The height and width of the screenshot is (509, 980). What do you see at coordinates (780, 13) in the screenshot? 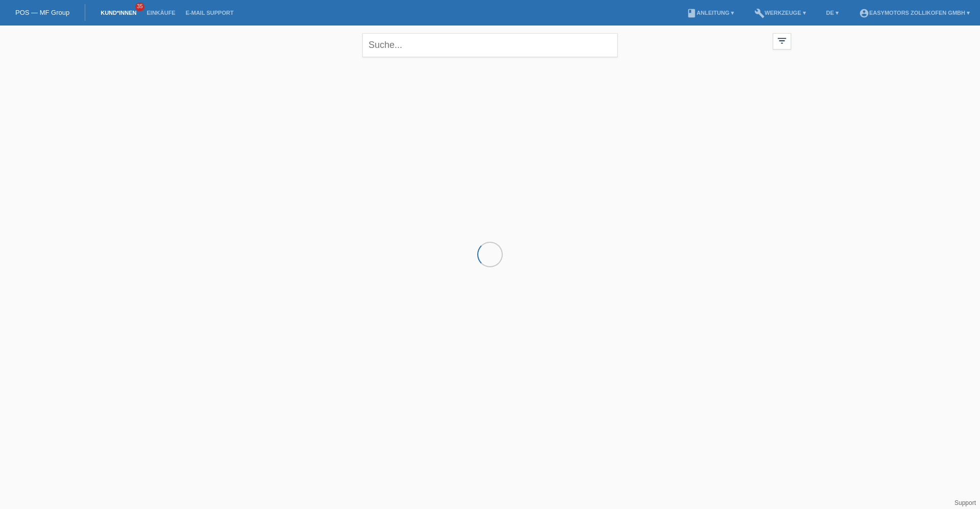
I see `a: buildWerkzeuge ▾` at bounding box center [780, 13].